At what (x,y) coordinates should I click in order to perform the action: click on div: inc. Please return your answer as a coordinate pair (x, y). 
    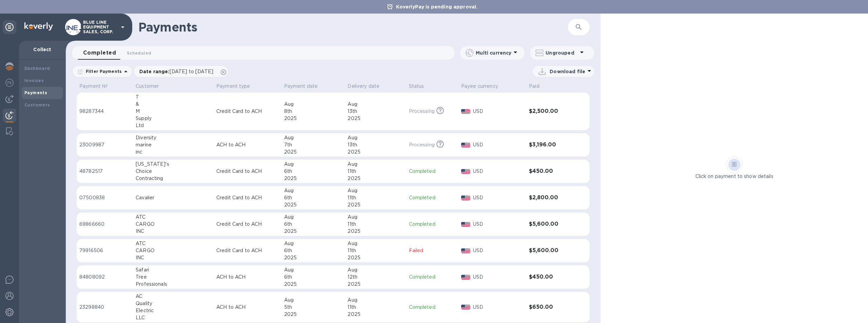
    Looking at the image, I should click on (173, 152).